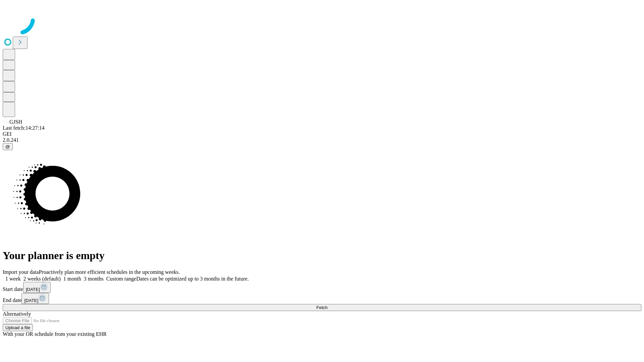 The height and width of the screenshot is (362, 644). I want to click on div: 2.0.241, so click(322, 140).